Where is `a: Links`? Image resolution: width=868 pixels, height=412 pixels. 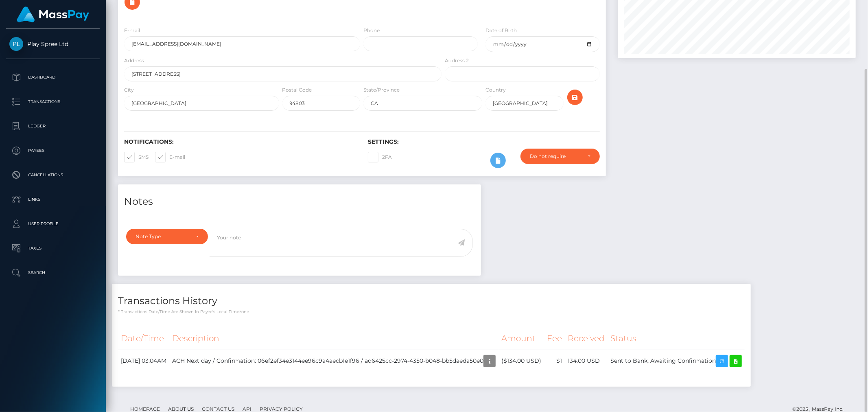 a: Links is located at coordinates (53, 199).